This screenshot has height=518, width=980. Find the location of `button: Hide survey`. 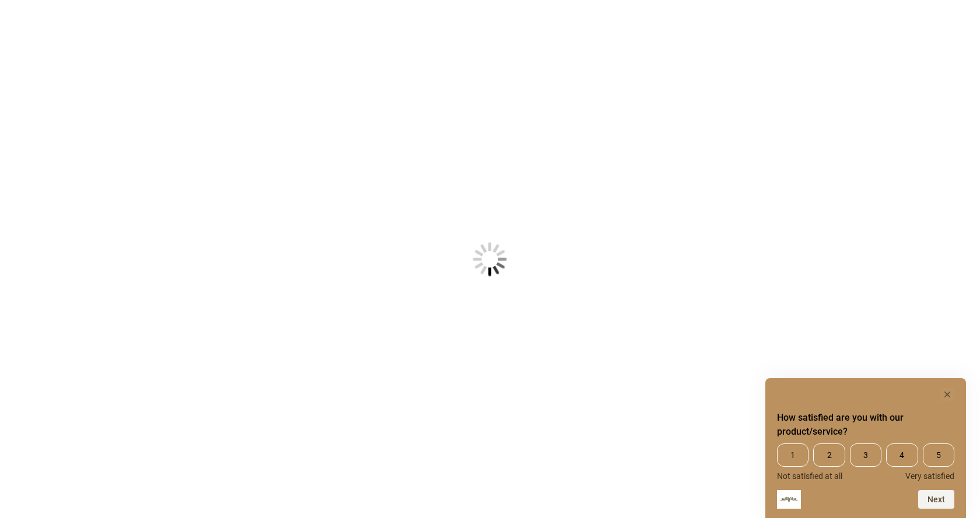

button: Hide survey is located at coordinates (947, 395).